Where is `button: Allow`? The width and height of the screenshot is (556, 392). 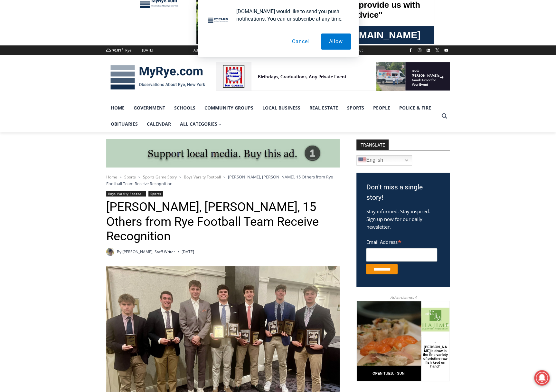 button: Allow is located at coordinates (336, 42).